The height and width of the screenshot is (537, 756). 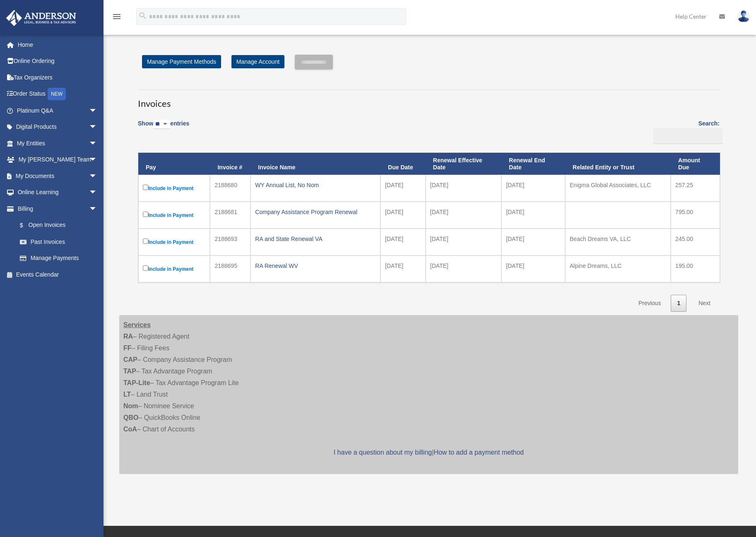 I want to click on a: Next, so click(x=704, y=303).